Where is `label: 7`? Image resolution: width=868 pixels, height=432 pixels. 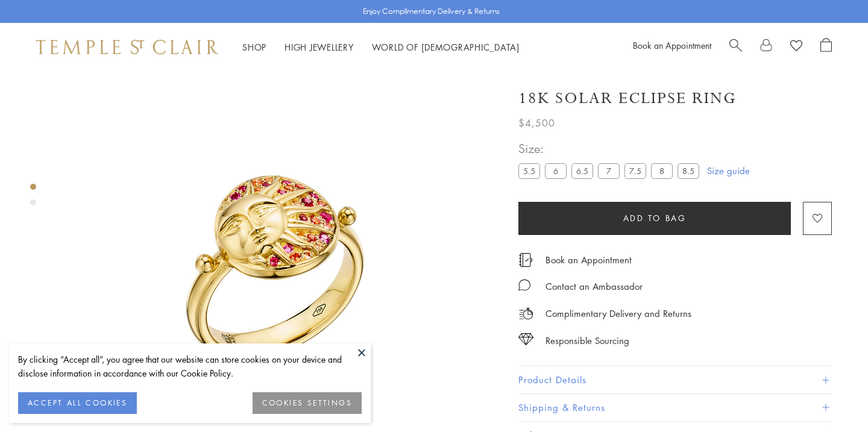 label: 7 is located at coordinates (609, 171).